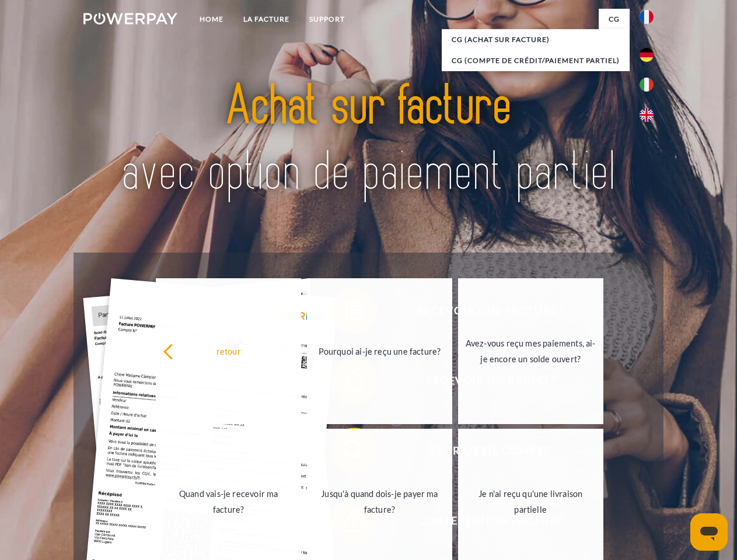 This screenshot has height=560, width=737. I want to click on a: LA FACTURE, so click(266, 19).